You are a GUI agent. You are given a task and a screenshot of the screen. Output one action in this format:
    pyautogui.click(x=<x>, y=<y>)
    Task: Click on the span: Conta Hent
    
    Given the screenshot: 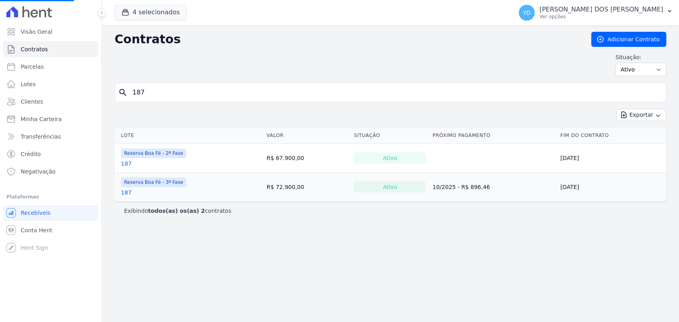 What is the action you would take?
    pyautogui.click(x=36, y=231)
    